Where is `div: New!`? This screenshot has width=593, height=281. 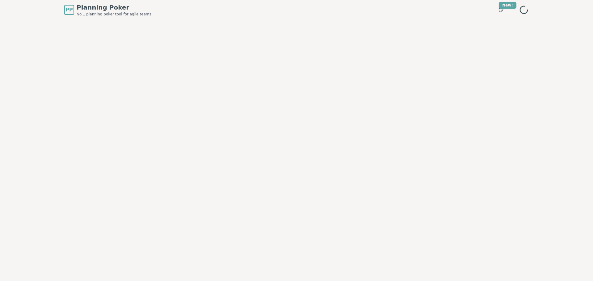
div: New! is located at coordinates (507, 5).